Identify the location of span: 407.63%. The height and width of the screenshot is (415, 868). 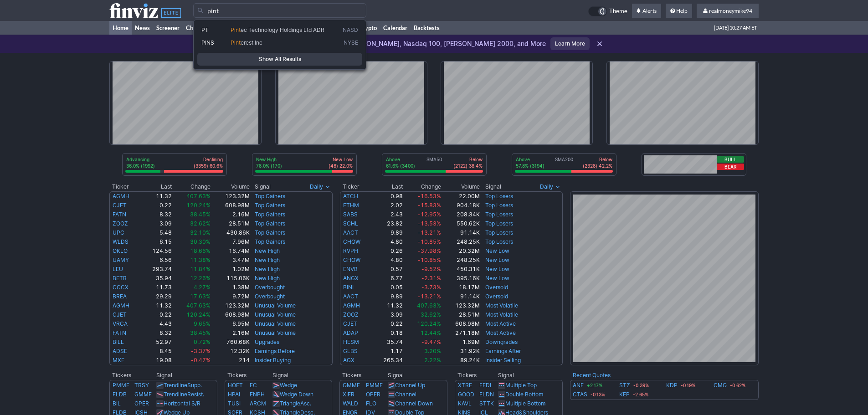
(198, 196).